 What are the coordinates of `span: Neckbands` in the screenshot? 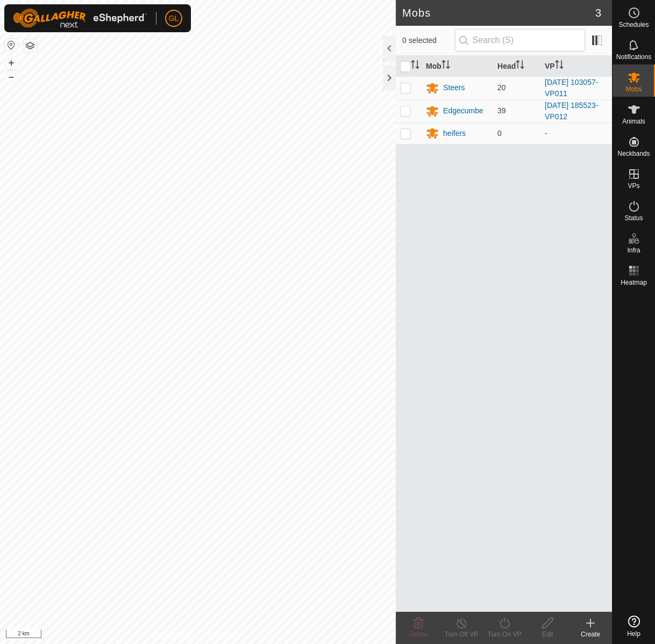 It's located at (633, 154).